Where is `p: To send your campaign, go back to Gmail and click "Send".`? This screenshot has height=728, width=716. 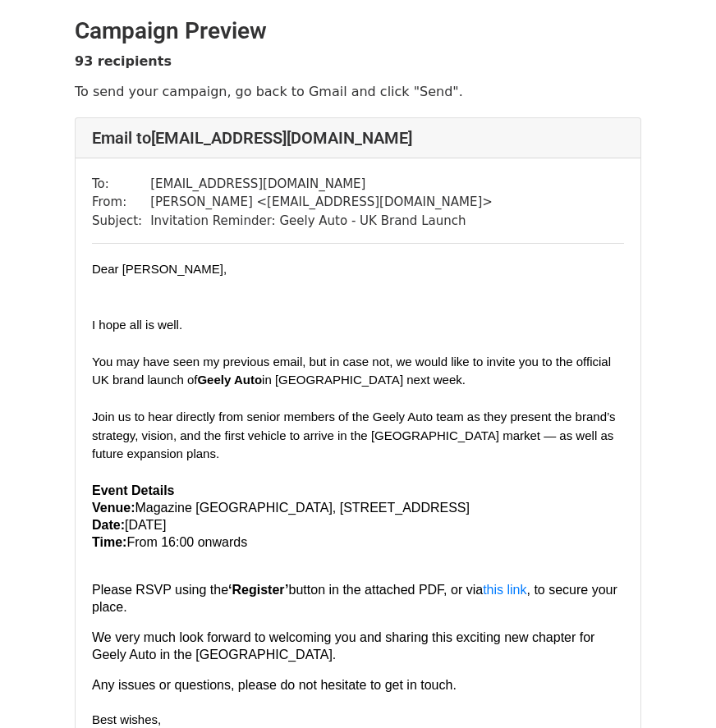 p: To send your campaign, go back to Gmail and click "Send". is located at coordinates (358, 91).